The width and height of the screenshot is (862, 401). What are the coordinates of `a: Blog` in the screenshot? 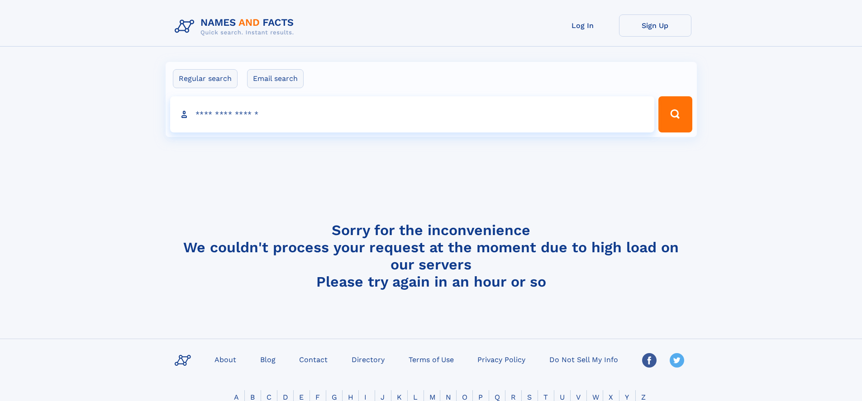 It's located at (268, 359).